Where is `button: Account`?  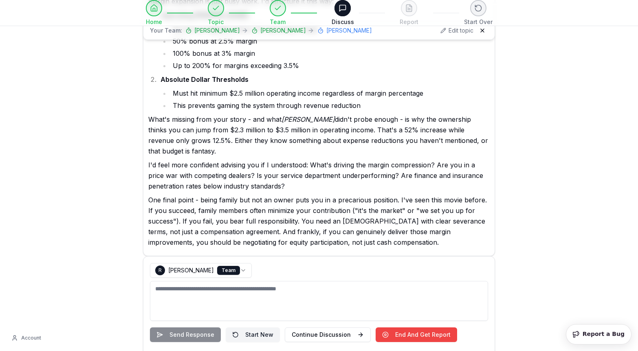 button: Account is located at coordinates (26, 338).